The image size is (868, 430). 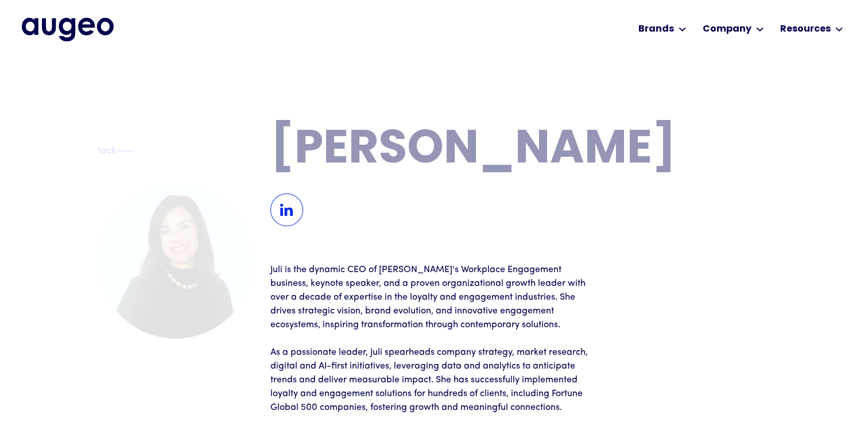 I want to click on img: Augeo's full logo in midnight blue., so click(x=68, y=29).